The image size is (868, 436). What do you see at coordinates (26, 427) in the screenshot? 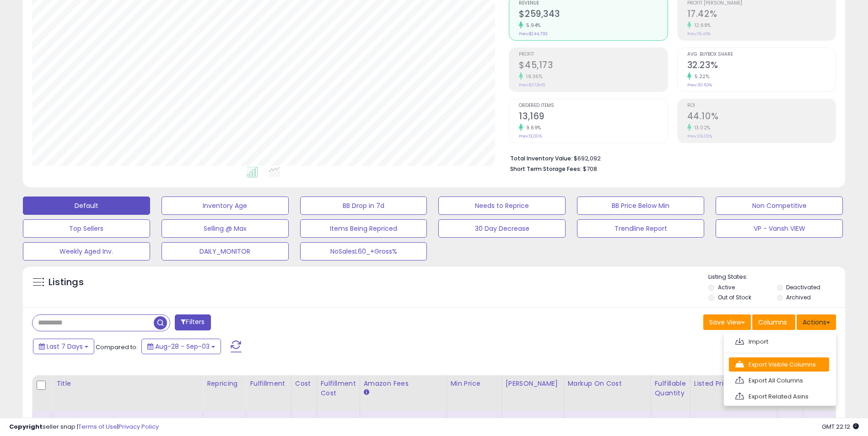
I see `strong: Copyright` at bounding box center [26, 427].